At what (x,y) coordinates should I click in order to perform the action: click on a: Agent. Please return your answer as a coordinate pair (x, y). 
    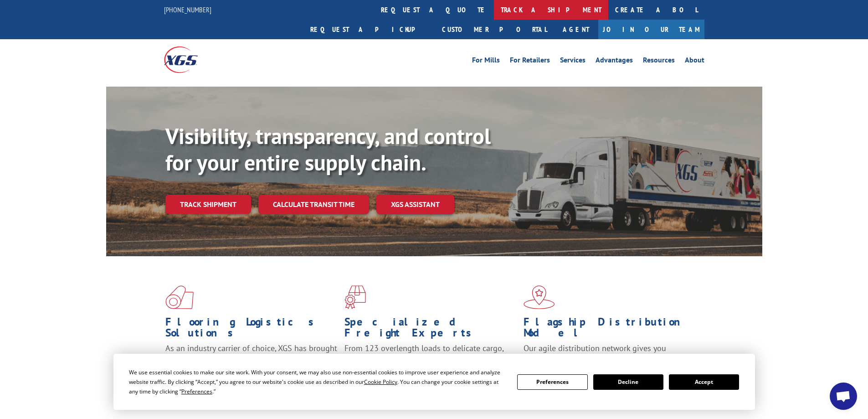
    Looking at the image, I should click on (576, 29).